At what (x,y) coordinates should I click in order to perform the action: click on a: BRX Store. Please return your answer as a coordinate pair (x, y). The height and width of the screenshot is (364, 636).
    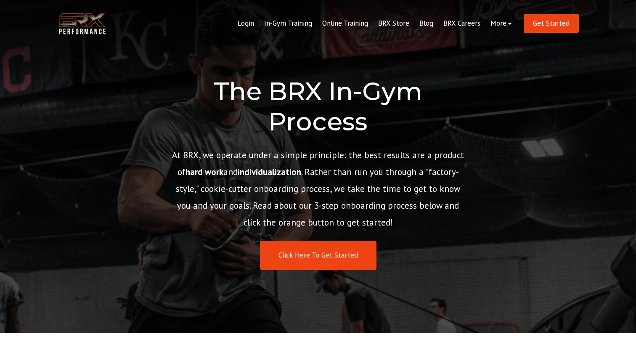
    Looking at the image, I should click on (394, 23).